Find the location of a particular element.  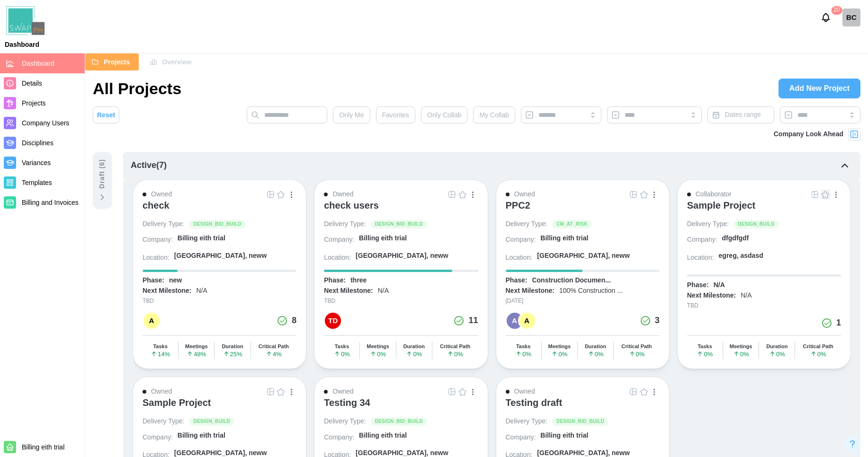

span: My Collab is located at coordinates (494, 115).